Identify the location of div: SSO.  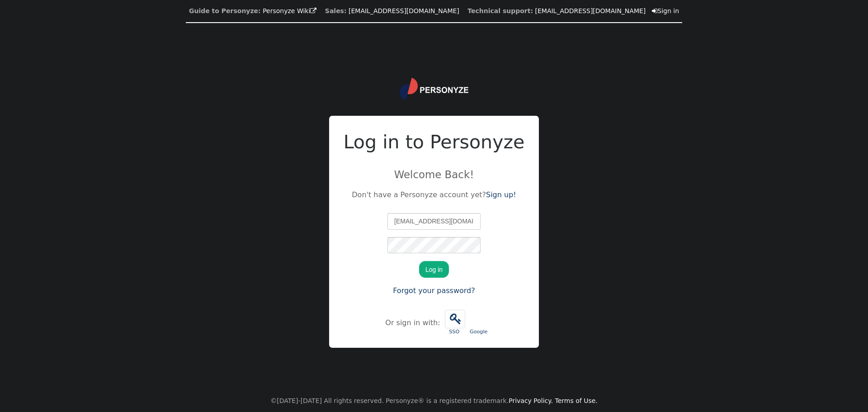
(454, 332).